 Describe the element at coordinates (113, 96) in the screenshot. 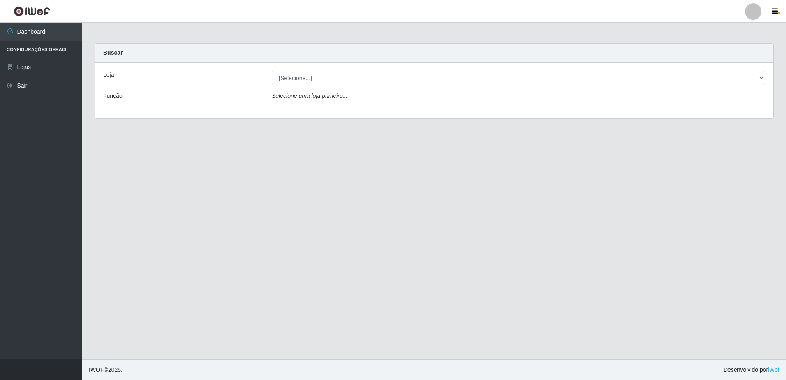

I see `label: Função` at that location.